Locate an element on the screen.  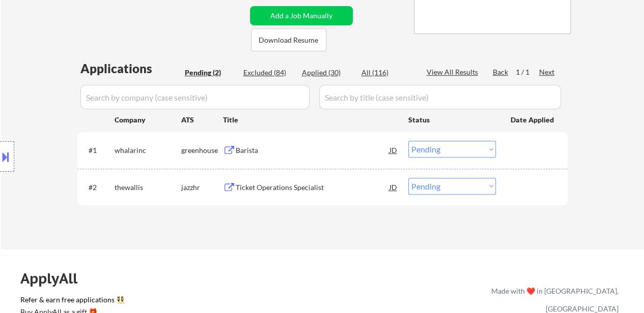
div: Applied (30) is located at coordinates (327, 73).